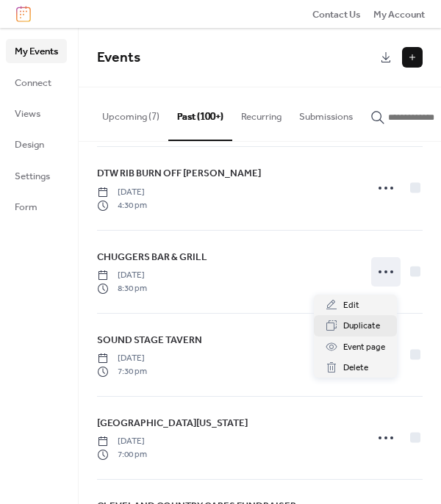  What do you see at coordinates (363, 347) in the screenshot?
I see `span: Event page` at bounding box center [363, 347].